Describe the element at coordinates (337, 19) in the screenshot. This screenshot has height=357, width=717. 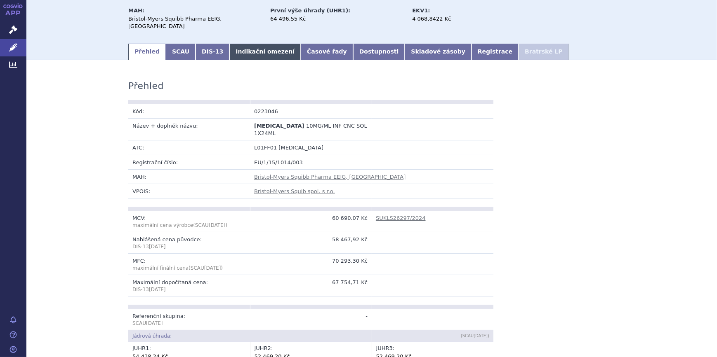
I see `div: 64 496,55 Kč` at that location.